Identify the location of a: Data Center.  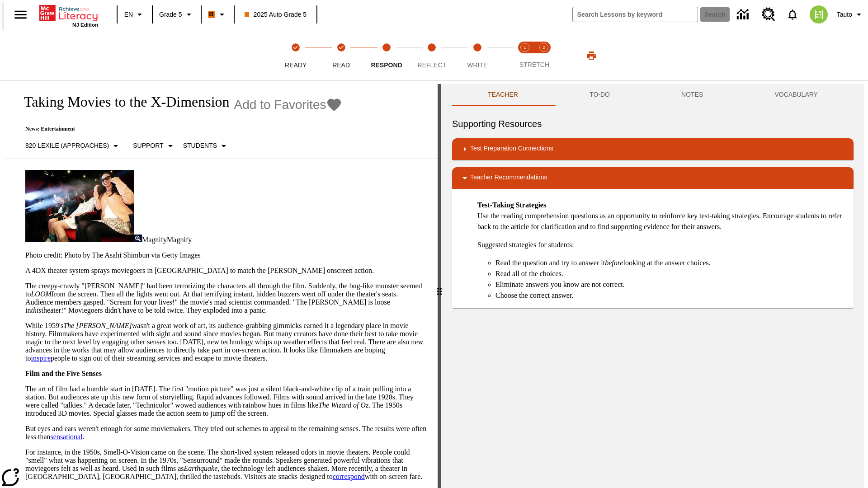
(744, 14).